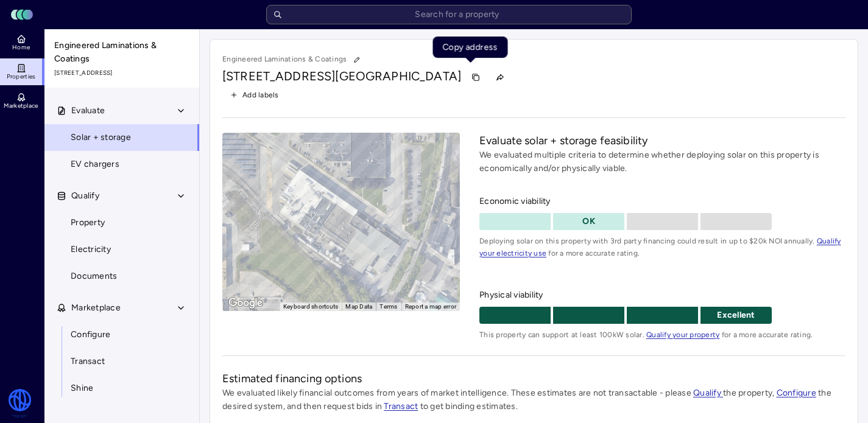  What do you see at coordinates (471, 47) in the screenshot?
I see `div: Copy address` at bounding box center [471, 47].